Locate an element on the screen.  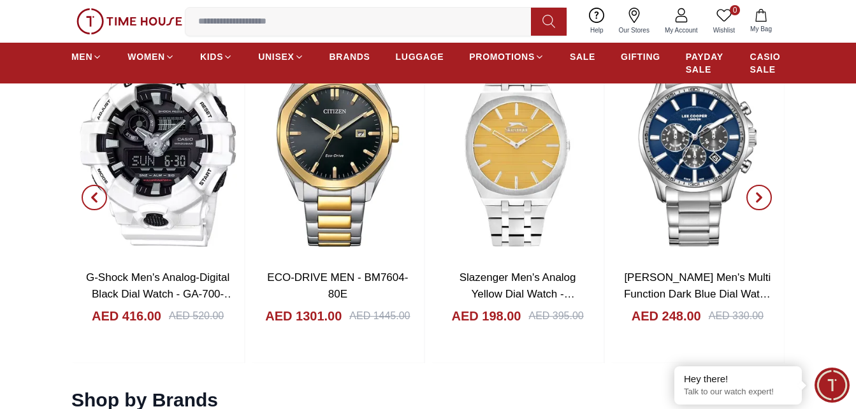
h4: AED 1301.00 is located at coordinates (303, 316).